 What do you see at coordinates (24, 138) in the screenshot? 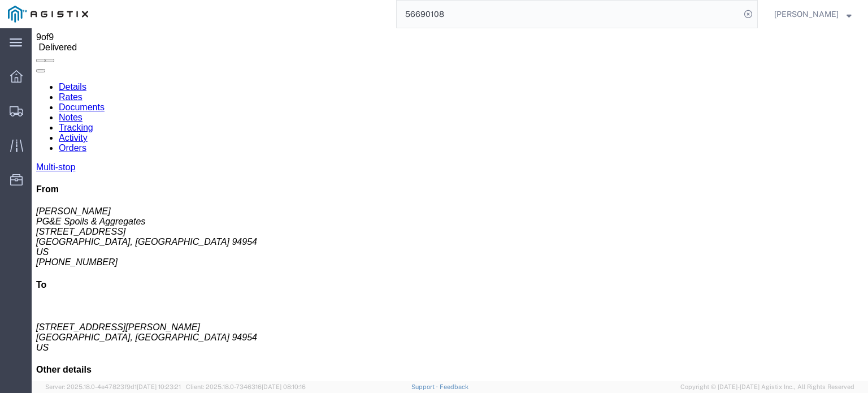
I see `a: Multi-stop` at bounding box center [24, 138].